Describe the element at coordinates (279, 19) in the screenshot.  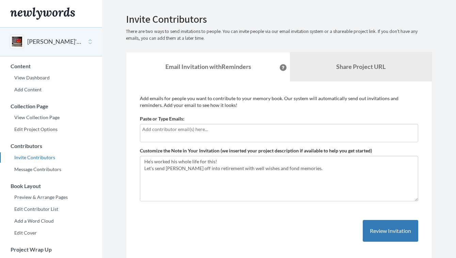
I see `h2: Invite Contributors` at that location.